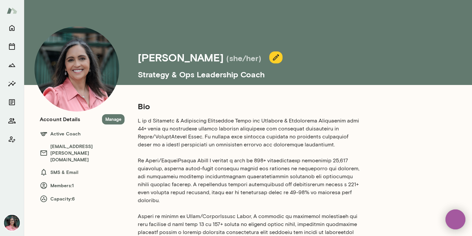  What do you see at coordinates (12, 46) in the screenshot?
I see `button: Sessions` at bounding box center [12, 46].